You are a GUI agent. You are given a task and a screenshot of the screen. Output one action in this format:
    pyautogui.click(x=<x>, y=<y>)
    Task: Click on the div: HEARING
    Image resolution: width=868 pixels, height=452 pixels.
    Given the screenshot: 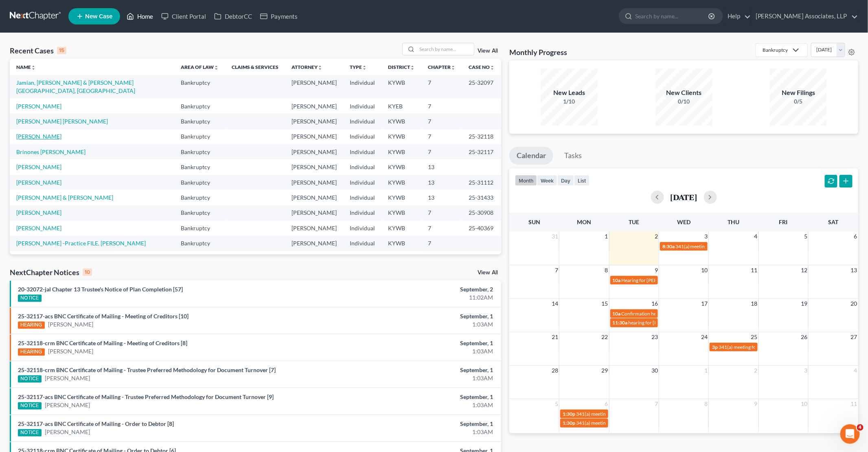 What is the action you would take?
    pyautogui.click(x=31, y=325)
    